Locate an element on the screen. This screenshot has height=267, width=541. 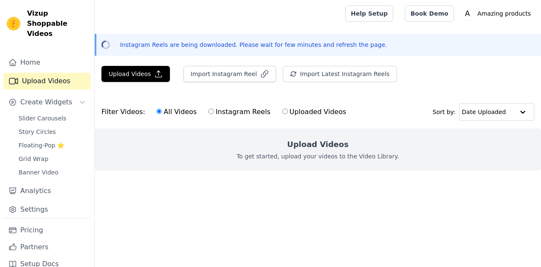
span: Slider Carousels is located at coordinates (42, 118).